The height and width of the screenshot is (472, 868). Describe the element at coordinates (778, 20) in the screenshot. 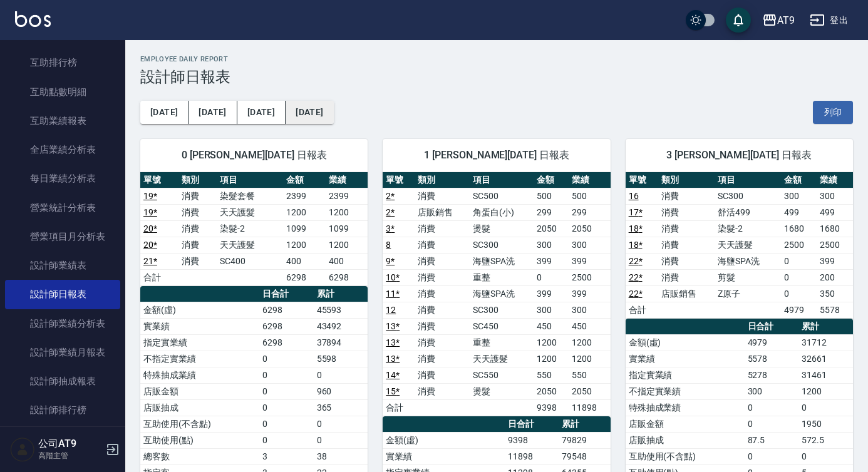

I see `button: AT9` at that location.